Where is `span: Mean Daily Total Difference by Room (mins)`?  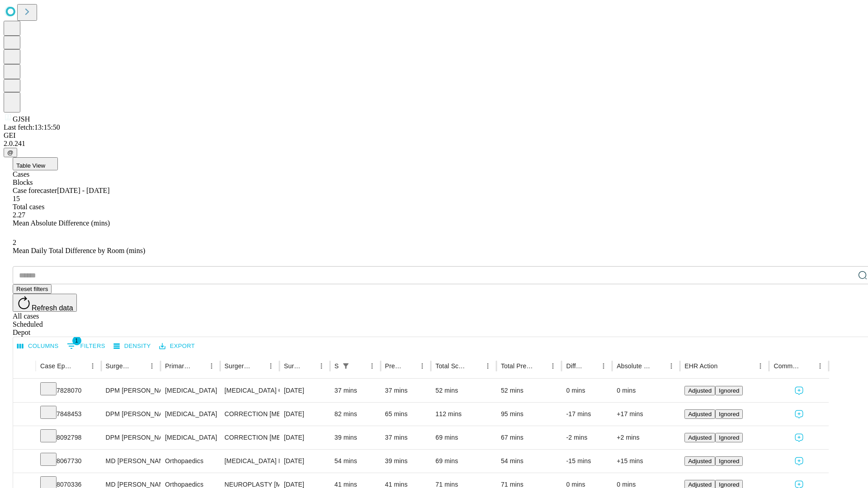 span: Mean Daily Total Difference by Room (mins) is located at coordinates (79, 251).